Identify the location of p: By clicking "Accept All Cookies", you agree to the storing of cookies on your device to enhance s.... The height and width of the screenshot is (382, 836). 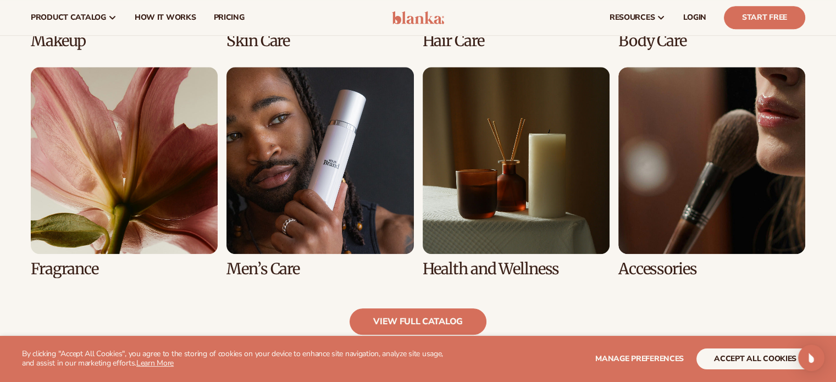
(239, 359).